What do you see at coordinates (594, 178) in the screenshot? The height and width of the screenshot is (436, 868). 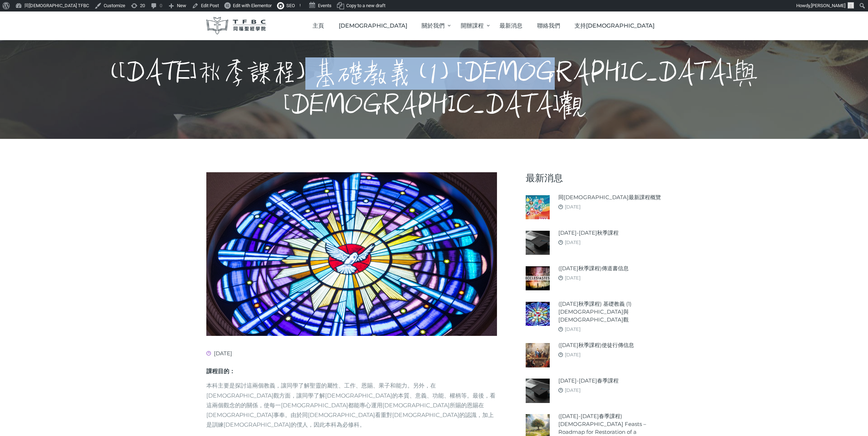 I see `h5: 最新消息` at bounding box center [594, 178].